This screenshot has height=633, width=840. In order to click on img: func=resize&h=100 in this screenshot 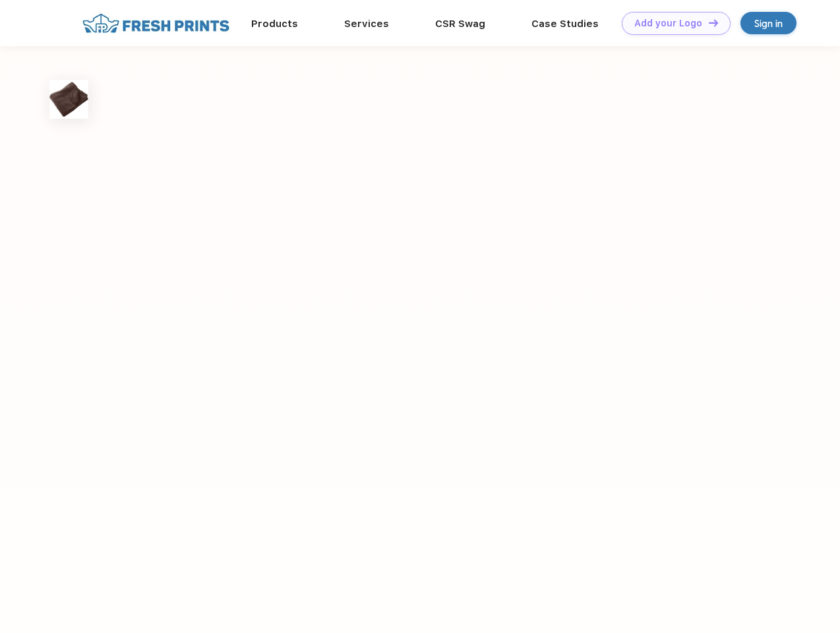, I will do `click(69, 99)`.